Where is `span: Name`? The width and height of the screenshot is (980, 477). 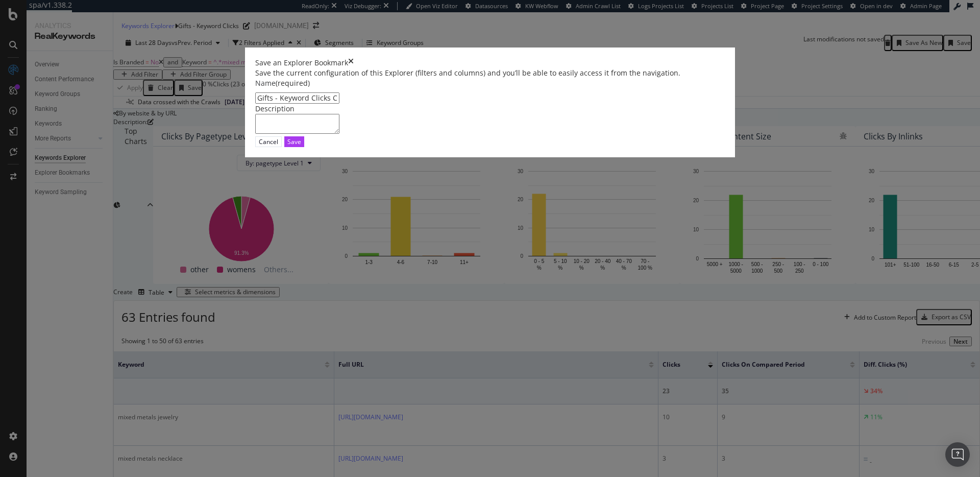
span: Name is located at coordinates (265, 83).